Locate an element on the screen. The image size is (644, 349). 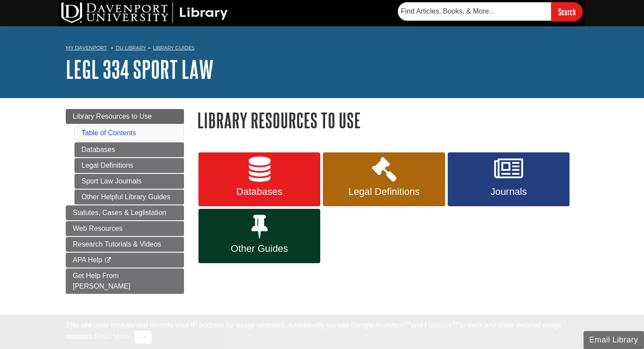
i: This link opens in a new window is located at coordinates (108, 260).